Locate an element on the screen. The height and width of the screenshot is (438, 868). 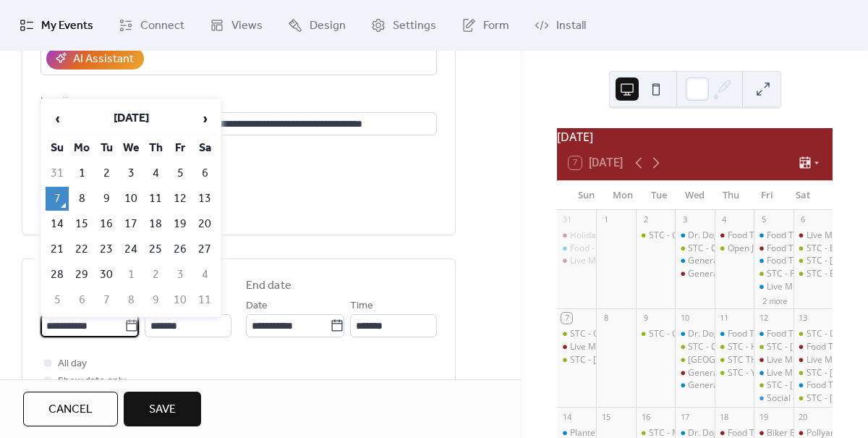
div: Live Music- InFunktious Duo - Lemont @ Sat Sep 6, 2025 2pm - 5pm (CDT) is located at coordinates (813, 236).